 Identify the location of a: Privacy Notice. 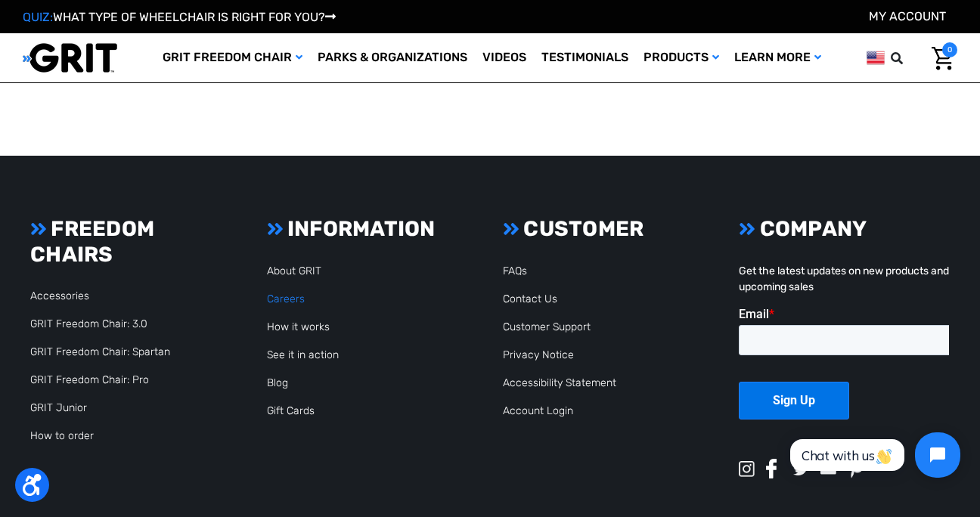
(538, 354).